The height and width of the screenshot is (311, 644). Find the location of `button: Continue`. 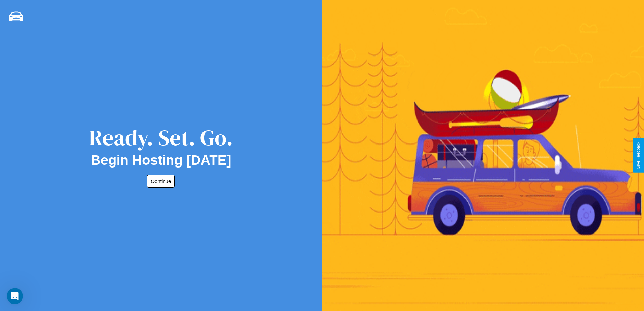

button: Continue is located at coordinates (161, 181).